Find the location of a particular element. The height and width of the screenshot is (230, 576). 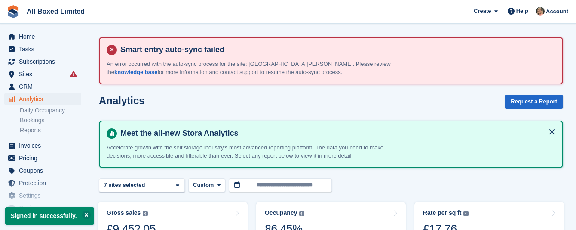

div: Rate per sq ft is located at coordinates (442, 213).